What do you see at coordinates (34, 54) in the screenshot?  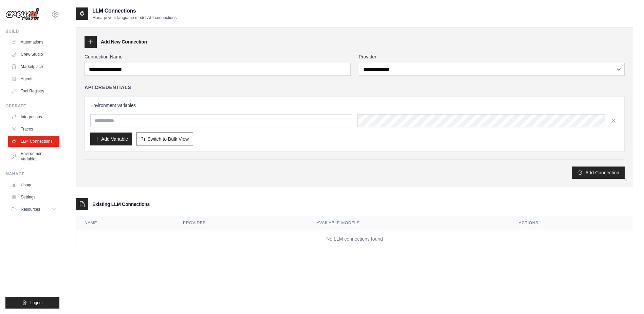 I see `a: Crew Studio` at bounding box center [34, 54].